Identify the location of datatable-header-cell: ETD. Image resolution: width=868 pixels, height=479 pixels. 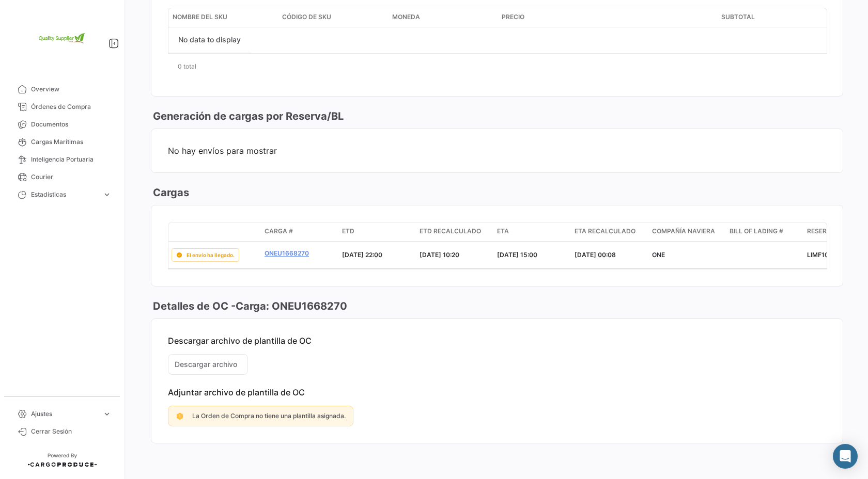
(376, 232).